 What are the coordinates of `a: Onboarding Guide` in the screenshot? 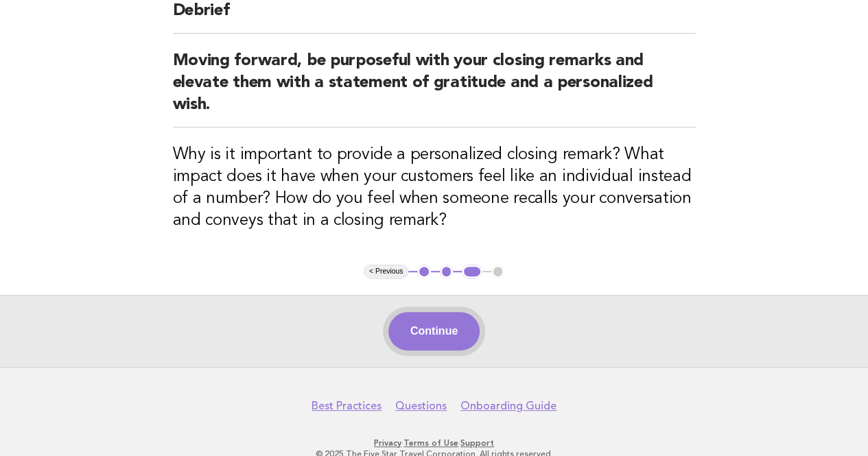 It's located at (508, 406).